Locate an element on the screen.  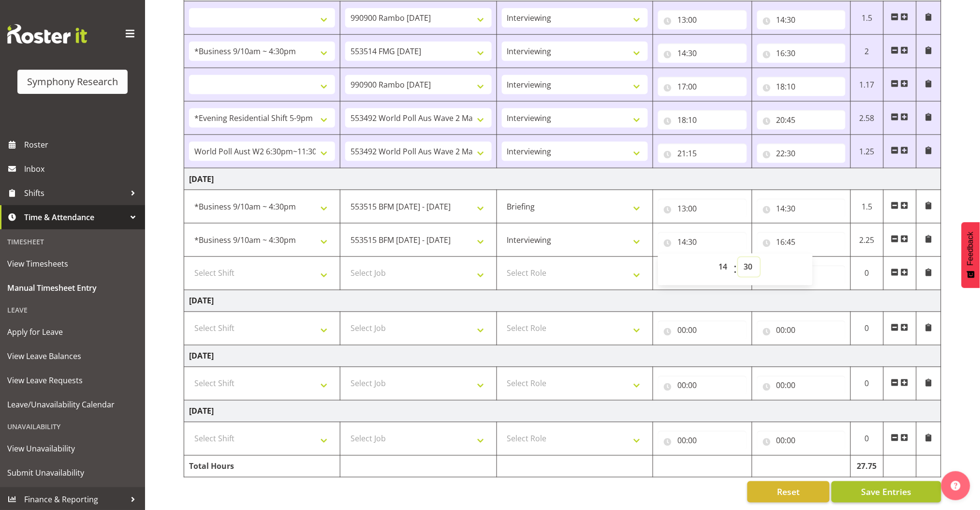
a: View Leave Requests is located at coordinates (72, 380).